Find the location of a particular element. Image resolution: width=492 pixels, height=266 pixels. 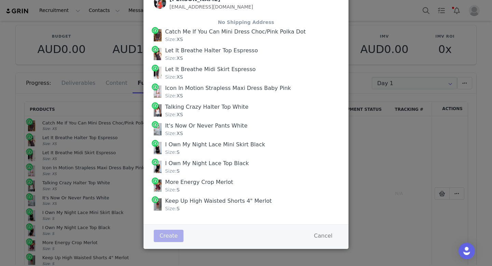

img: white-fox-more-energy-crop-merlot-keep-up-high-waisted-shorts-4_-merlot.2.05.25.07.jpg is located at coordinates (158, 204).